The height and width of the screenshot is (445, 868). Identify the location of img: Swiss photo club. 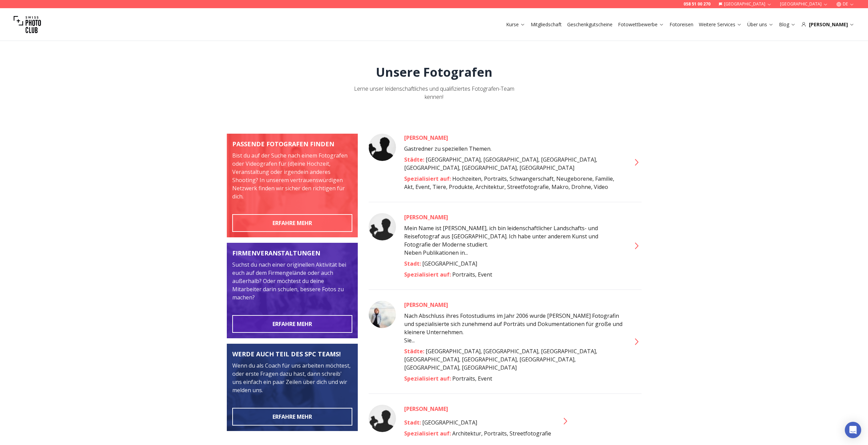
(27, 24).